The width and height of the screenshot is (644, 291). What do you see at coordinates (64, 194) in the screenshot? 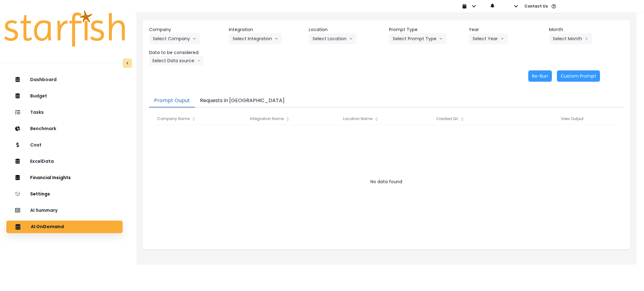
I see `button: Settings` at bounding box center [64, 194].